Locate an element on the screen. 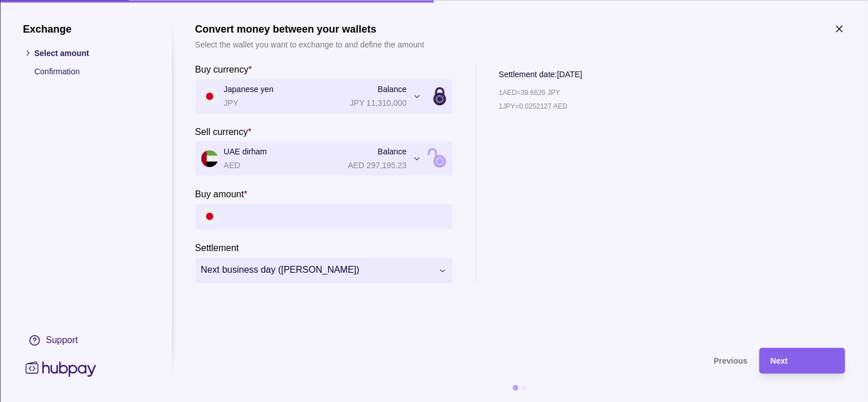 Image resolution: width=868 pixels, height=402 pixels. img: jp is located at coordinates (210, 217).